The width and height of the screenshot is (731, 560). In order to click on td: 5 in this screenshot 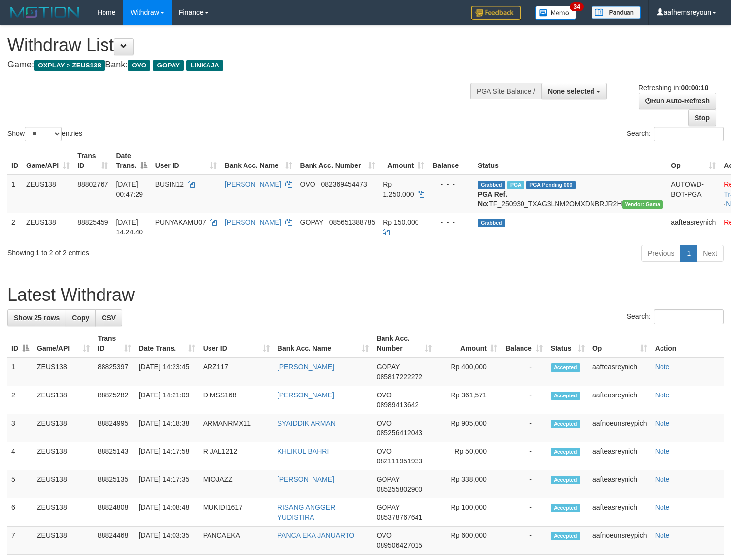, I will do `click(20, 485)`.